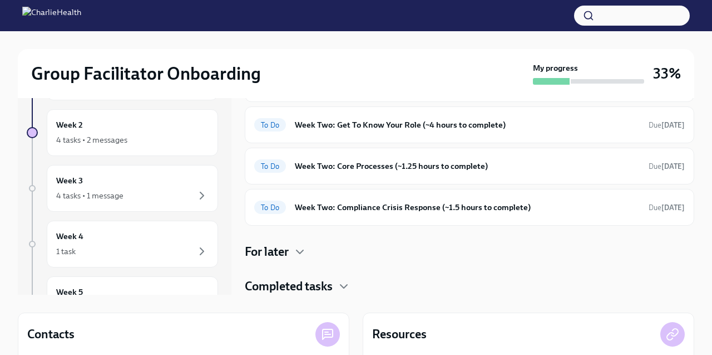 The image size is (712, 355). Describe the element at coordinates (52, 16) in the screenshot. I see `img: CharlieHealth` at that location.